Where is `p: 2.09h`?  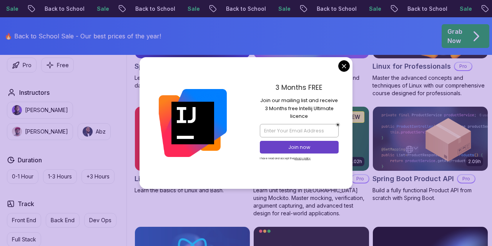
p: 2.09h is located at coordinates (474, 162).